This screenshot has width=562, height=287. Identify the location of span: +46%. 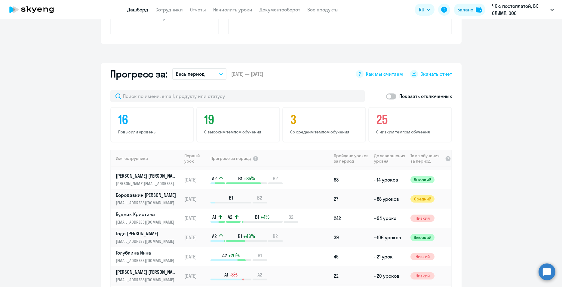
(249, 236).